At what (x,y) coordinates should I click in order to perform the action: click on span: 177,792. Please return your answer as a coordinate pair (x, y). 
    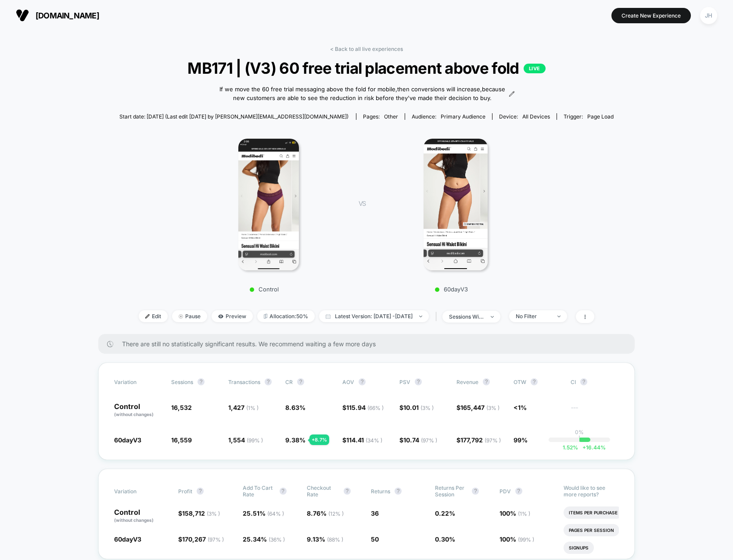
    Looking at the image, I should click on (481, 439).